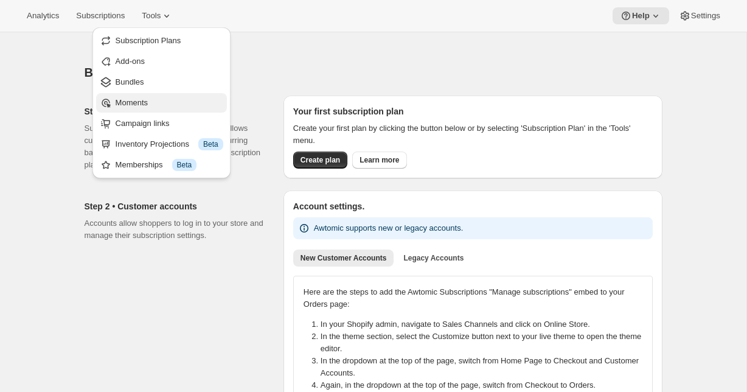 This screenshot has width=747, height=392. Describe the element at coordinates (485, 385) in the screenshot. I see `li: Again, in the dropdown at the top of the page, switch from Checkout to Orders.` at that location.